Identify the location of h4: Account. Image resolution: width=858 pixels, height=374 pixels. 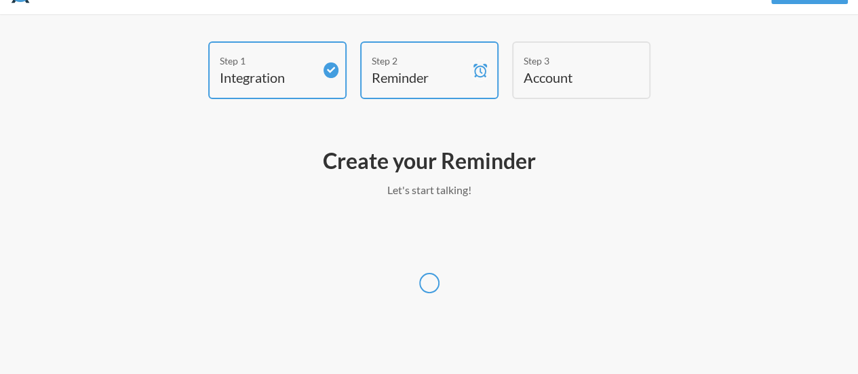
(571, 77).